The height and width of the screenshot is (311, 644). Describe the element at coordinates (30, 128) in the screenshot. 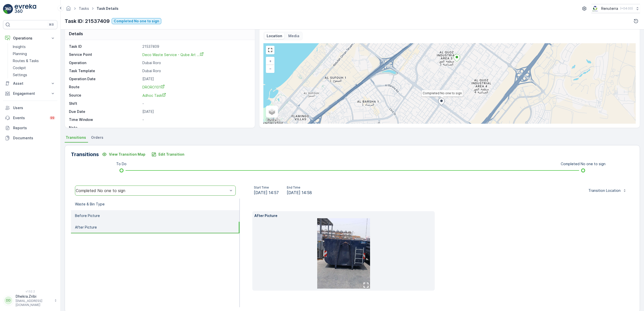

I see `a: Reports` at that location.